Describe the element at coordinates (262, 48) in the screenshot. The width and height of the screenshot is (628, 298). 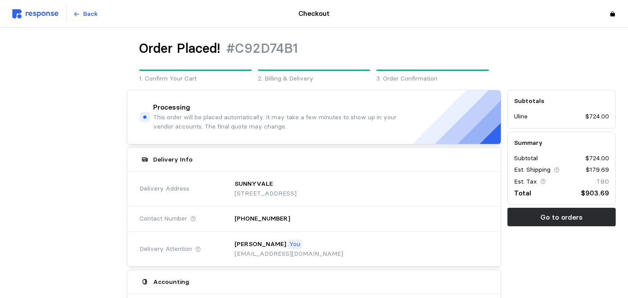
I see `h1: #C92D74B1` at that location.